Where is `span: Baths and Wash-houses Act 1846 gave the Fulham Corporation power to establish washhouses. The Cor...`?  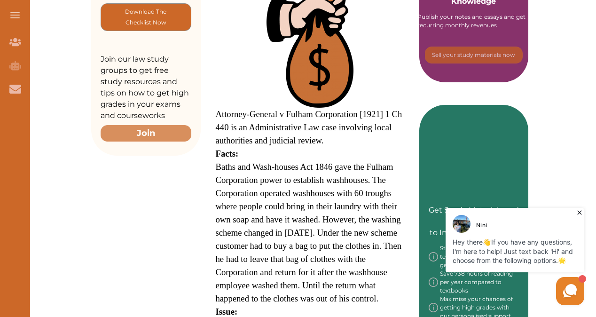
span: Baths and Wash-houses Act 1846 gave the Fulham Corporation power to establish washhouses. The Cor... is located at coordinates (309, 232).